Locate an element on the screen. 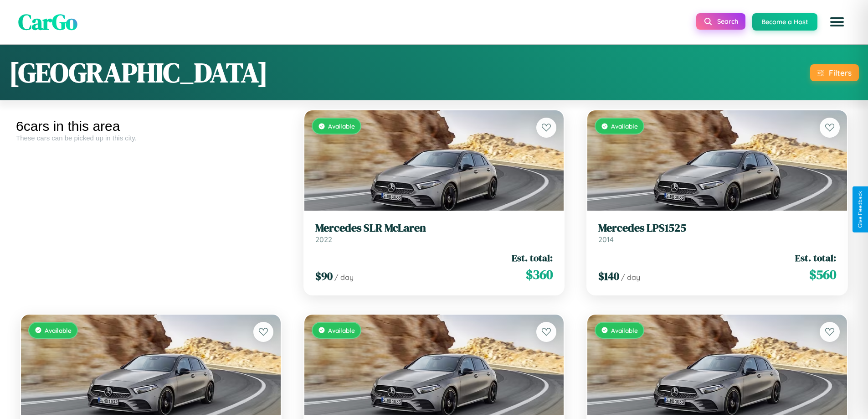 The image size is (868, 419). div: Filters is located at coordinates (840, 72).